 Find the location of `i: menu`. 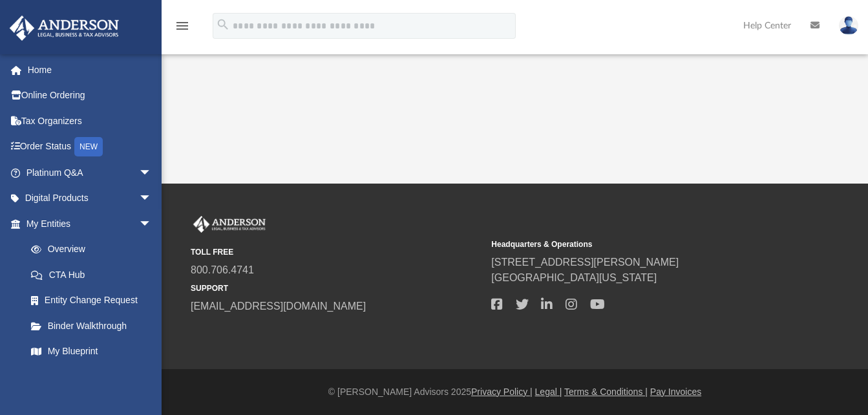

i: menu is located at coordinates (182, 26).